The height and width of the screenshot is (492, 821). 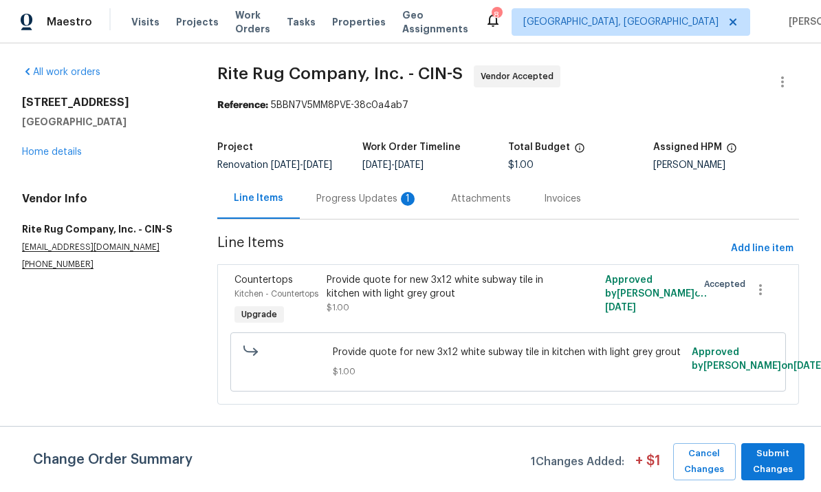 What do you see at coordinates (762, 248) in the screenshot?
I see `span: Add line item` at bounding box center [762, 248].